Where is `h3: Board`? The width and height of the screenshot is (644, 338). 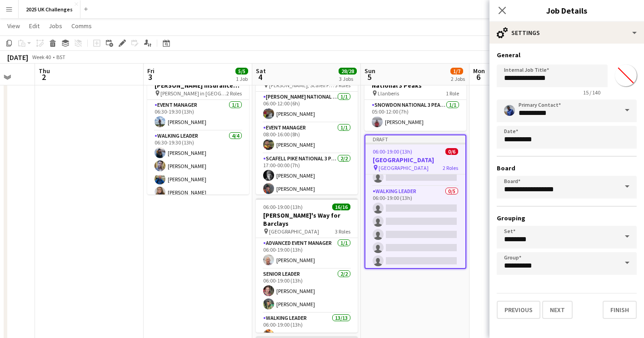
h3: Board is located at coordinates (567, 168).